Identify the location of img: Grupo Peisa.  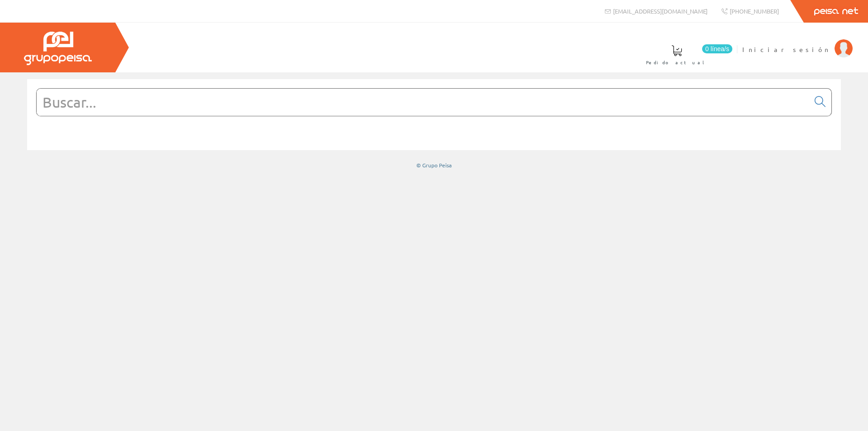
(58, 49).